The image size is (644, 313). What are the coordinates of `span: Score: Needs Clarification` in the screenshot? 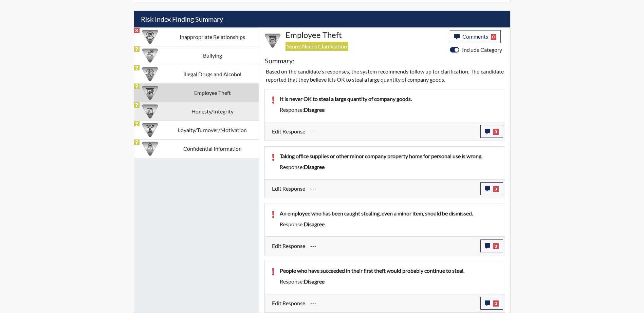 It's located at (317, 46).